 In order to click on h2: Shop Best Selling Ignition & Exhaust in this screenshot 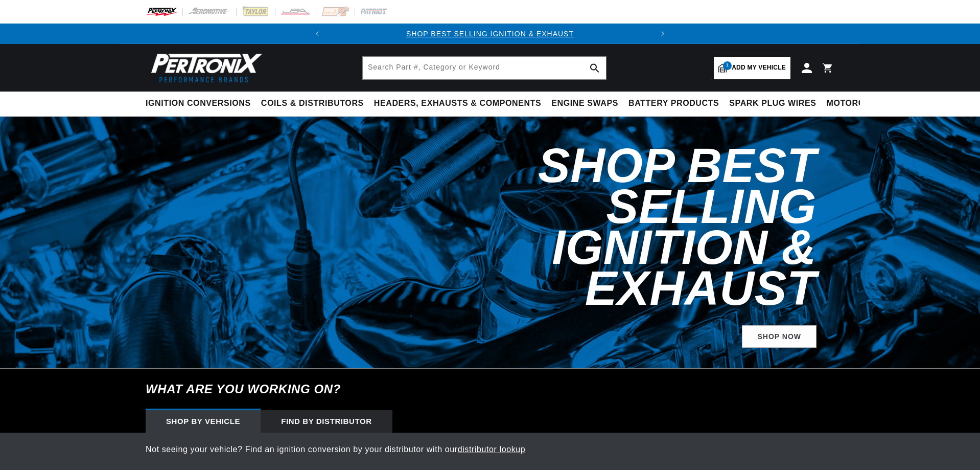, I will do `click(598, 227)`.